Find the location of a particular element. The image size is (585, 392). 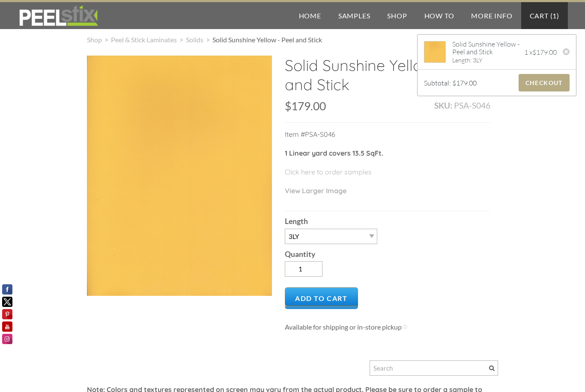

span: Solids is located at coordinates (195, 39).